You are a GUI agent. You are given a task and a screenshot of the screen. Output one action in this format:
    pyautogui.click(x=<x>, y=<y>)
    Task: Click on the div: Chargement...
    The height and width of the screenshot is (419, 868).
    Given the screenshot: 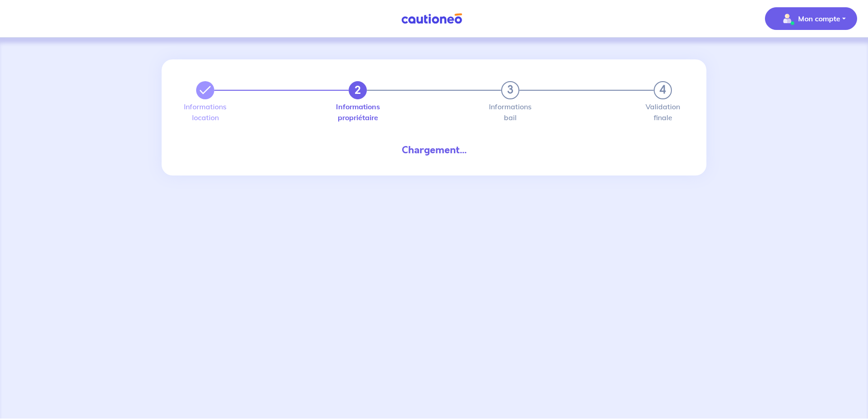 What is the action you would take?
    pyautogui.click(x=434, y=150)
    